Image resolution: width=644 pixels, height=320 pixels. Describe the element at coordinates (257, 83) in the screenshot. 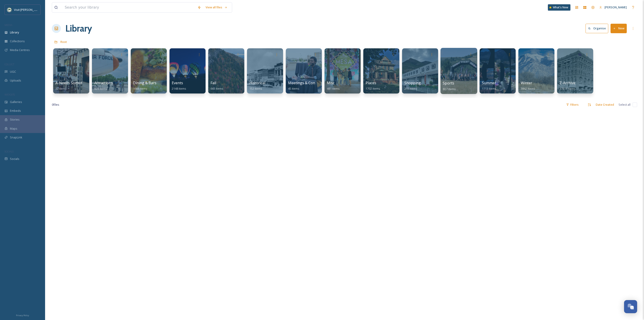

I see `span: Historical` at that location.